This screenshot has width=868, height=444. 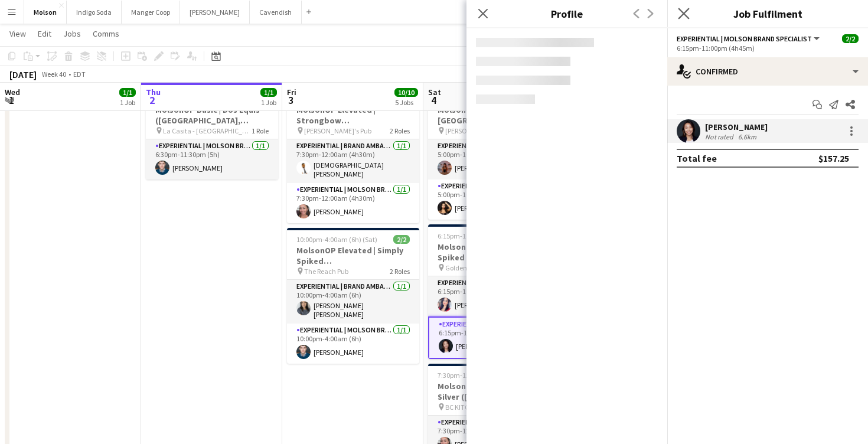 I want to click on h3: Job Fulfilment, so click(x=768, y=14).